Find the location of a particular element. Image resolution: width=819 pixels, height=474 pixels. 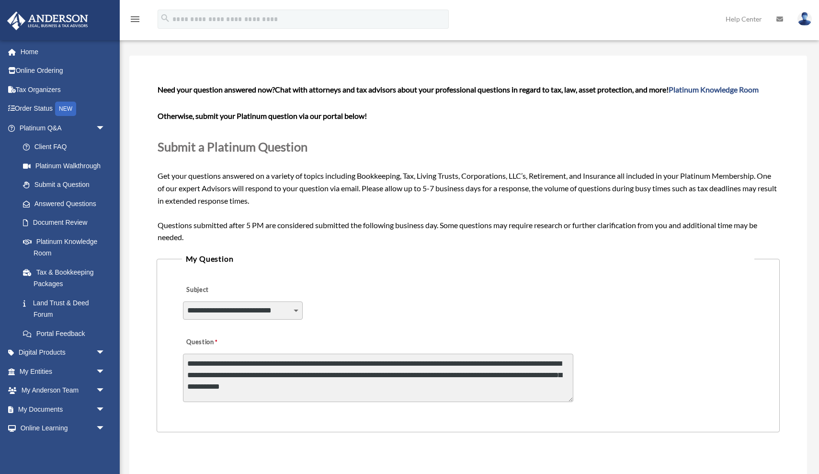

legend: My Question is located at coordinates (469, 259).